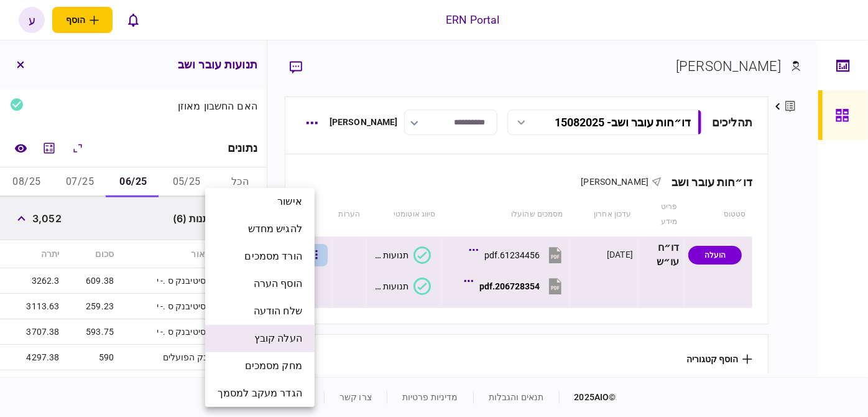 The height and width of the screenshot is (417, 868). Describe the element at coordinates (273, 257) in the screenshot. I see `span: הורד מסמכים` at that location.